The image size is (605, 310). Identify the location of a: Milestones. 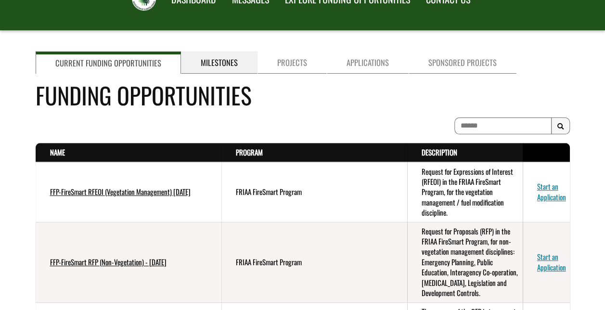
(219, 63).